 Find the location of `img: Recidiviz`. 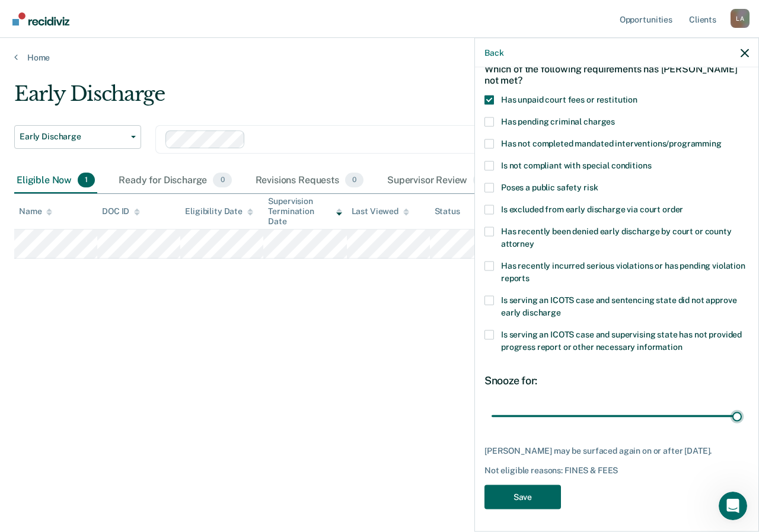

img: Recidiviz is located at coordinates (41, 19).